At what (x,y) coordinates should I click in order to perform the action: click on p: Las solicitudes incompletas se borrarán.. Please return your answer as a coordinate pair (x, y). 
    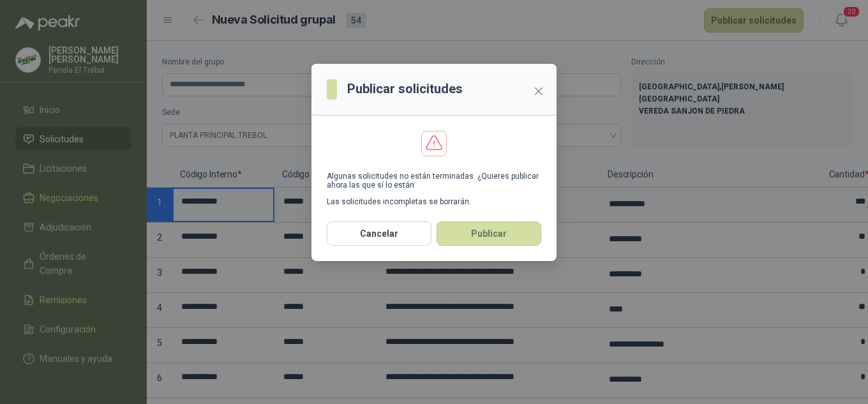
    Looking at the image, I should click on (434, 202).